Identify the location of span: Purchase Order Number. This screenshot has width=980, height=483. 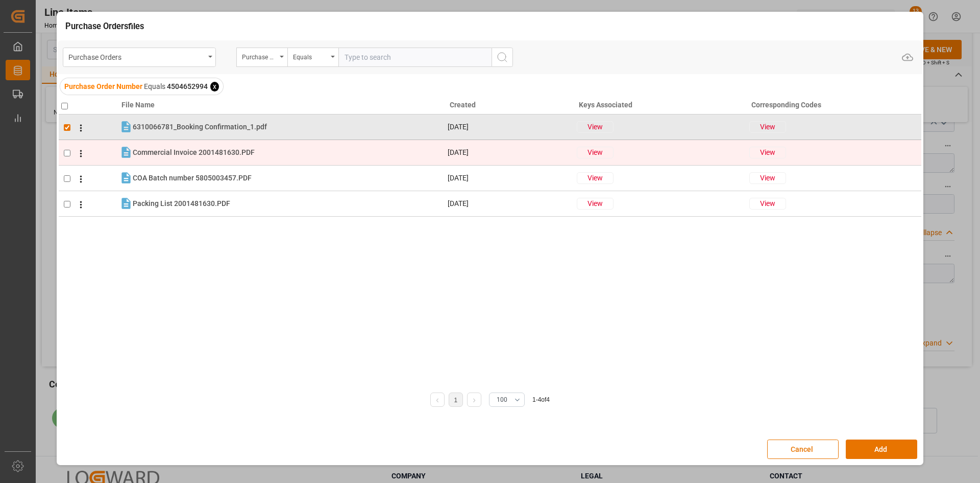
(103, 86).